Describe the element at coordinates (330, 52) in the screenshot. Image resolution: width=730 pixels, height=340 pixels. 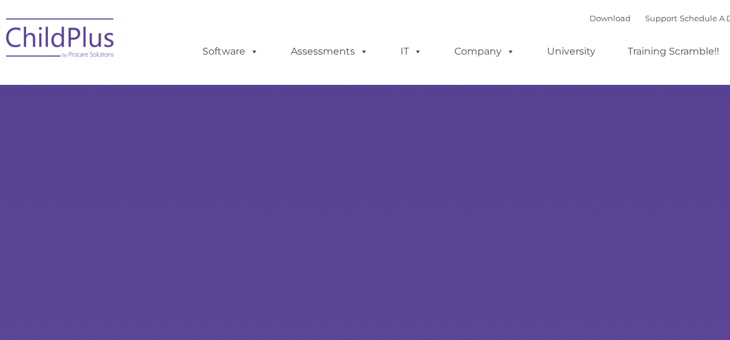
I see `a: Assessments` at that location.